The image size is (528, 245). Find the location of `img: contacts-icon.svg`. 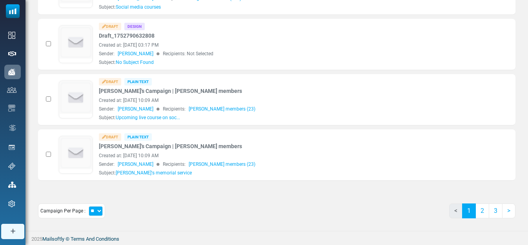

img: contacts-icon.svg is located at coordinates (12, 90).